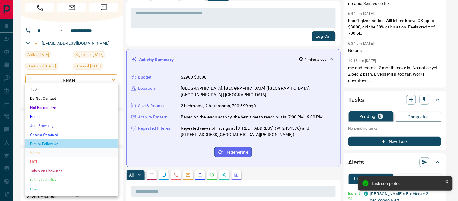 Image resolution: width=458 pixels, height=201 pixels. I want to click on li: Future Follow Up, so click(72, 144).